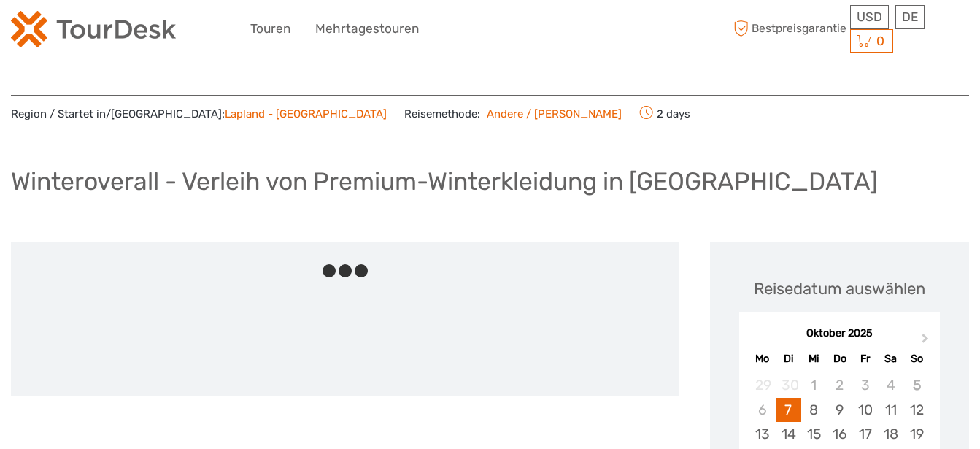 This screenshot has height=449, width=980. Describe the element at coordinates (890, 385) in the screenshot. I see `div: Not available Samstag, 4. Oktober 2025` at that location.